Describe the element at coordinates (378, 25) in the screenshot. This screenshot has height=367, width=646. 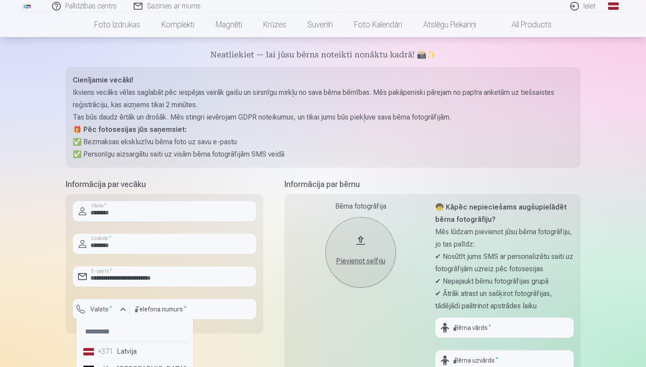
I see `a: Foto kalendāri` at that location.